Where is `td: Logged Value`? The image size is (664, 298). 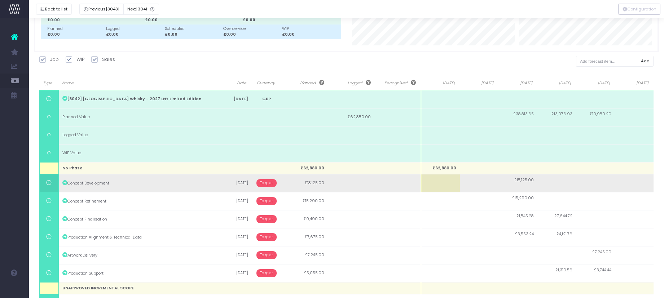 td: Logged Value is located at coordinates (138, 135).